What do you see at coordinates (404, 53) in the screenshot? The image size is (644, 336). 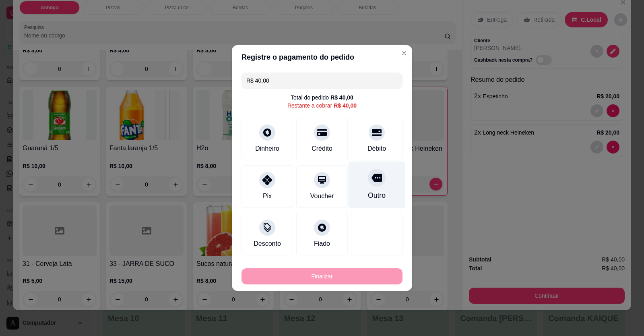 I see `button: Close` at bounding box center [404, 53].